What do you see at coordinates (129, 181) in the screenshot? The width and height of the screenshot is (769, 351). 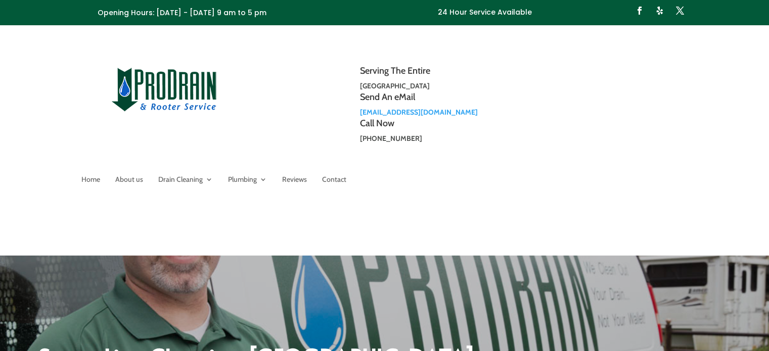 I see `a: About us` at bounding box center [129, 181].